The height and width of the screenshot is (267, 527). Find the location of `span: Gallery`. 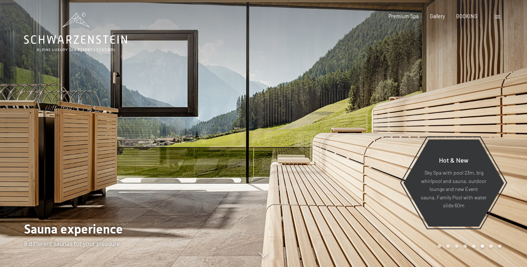

span: Gallery is located at coordinates (437, 16).